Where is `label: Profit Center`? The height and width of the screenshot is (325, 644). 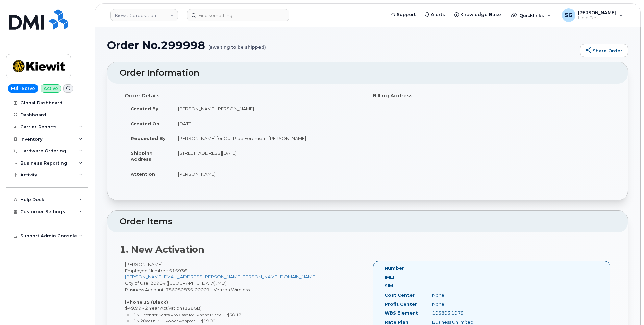
label: Profit Center is located at coordinates (401, 304).